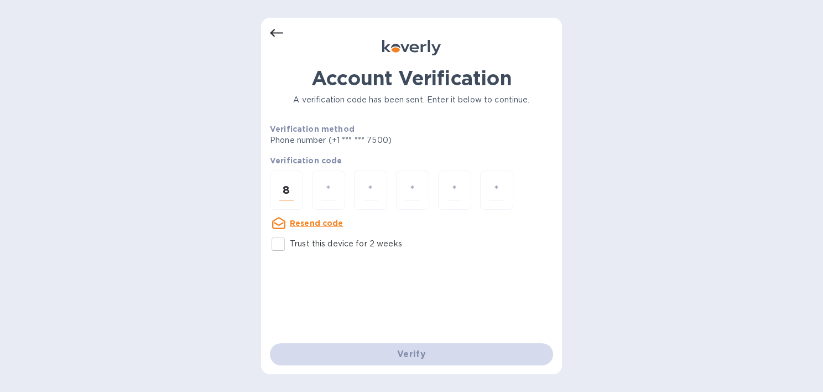  I want to click on p: A verification code has been sent. Enter it below to continue., so click(411, 100).